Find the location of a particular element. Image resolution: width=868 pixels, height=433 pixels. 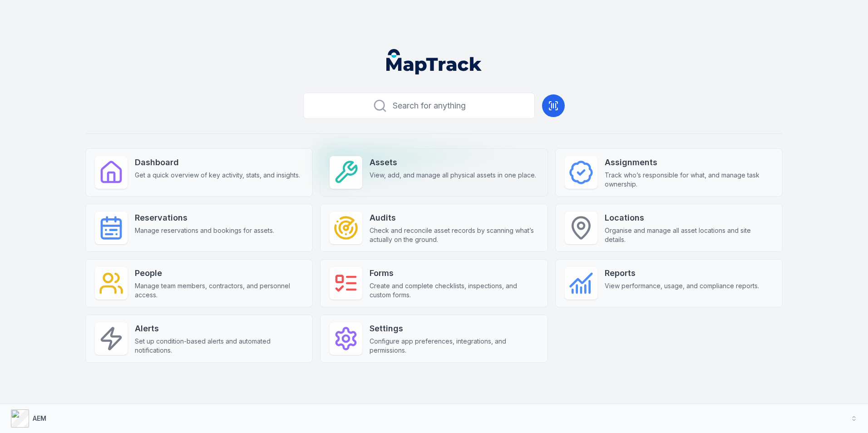

strong: Dashboard is located at coordinates (217, 163).